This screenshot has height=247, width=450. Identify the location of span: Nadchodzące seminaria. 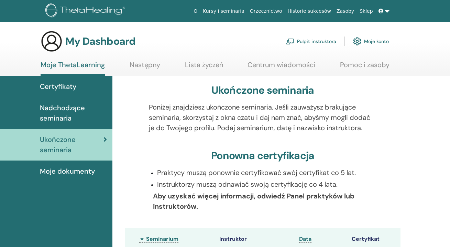
(73, 113).